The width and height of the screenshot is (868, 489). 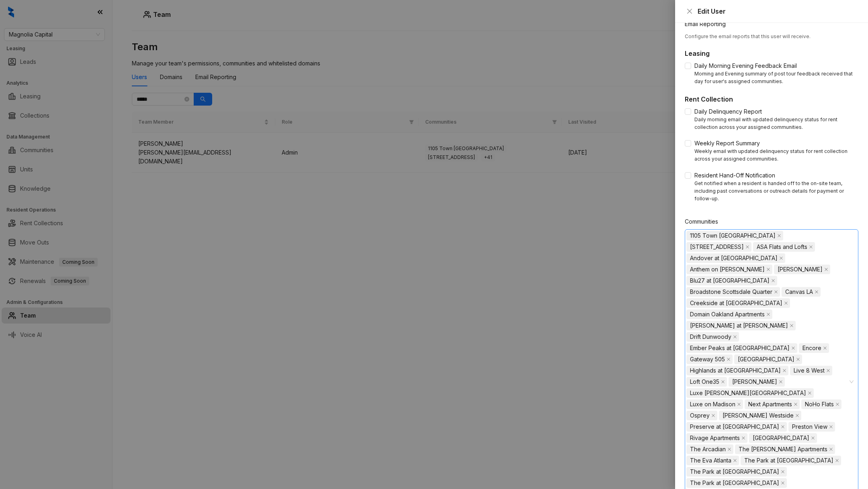 I want to click on span: Porter Westside, so click(x=760, y=416).